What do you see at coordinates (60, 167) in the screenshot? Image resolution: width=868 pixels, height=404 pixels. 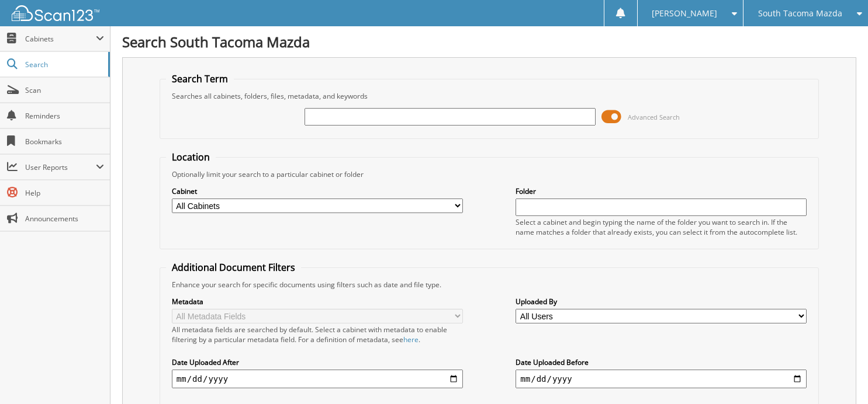 I see `span: User Reports` at bounding box center [60, 167].